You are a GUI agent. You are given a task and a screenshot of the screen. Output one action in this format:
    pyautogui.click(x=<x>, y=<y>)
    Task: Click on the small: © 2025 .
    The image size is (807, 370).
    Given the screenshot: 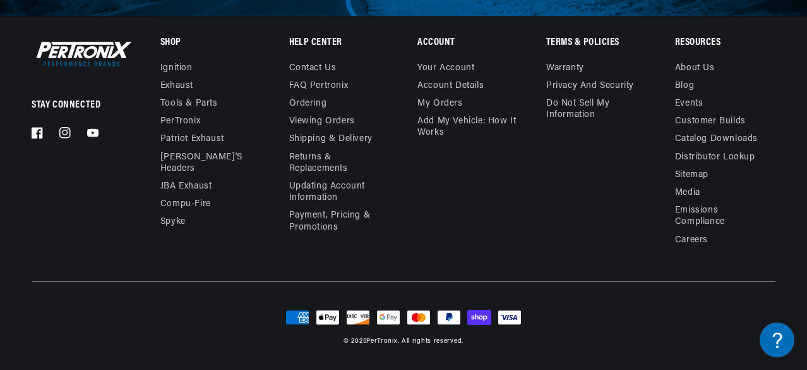 What is the action you would take?
    pyautogui.click(x=371, y=341)
    